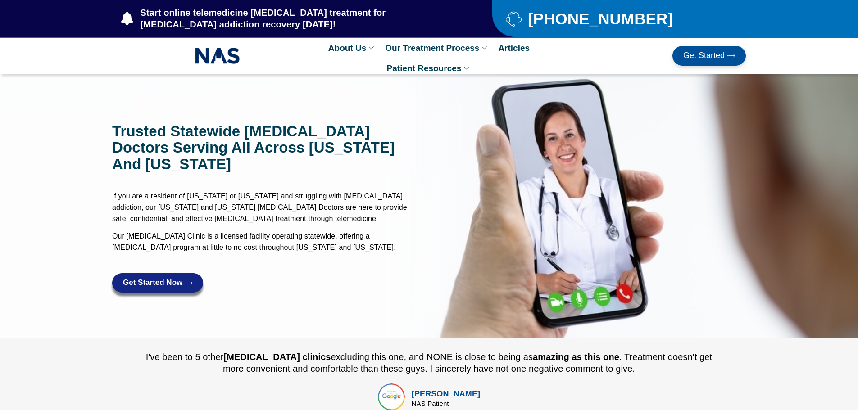 Image resolution: width=858 pixels, height=410 pixels. I want to click on img: NAS_email_signature-removebg-preview.png, so click(218, 56).